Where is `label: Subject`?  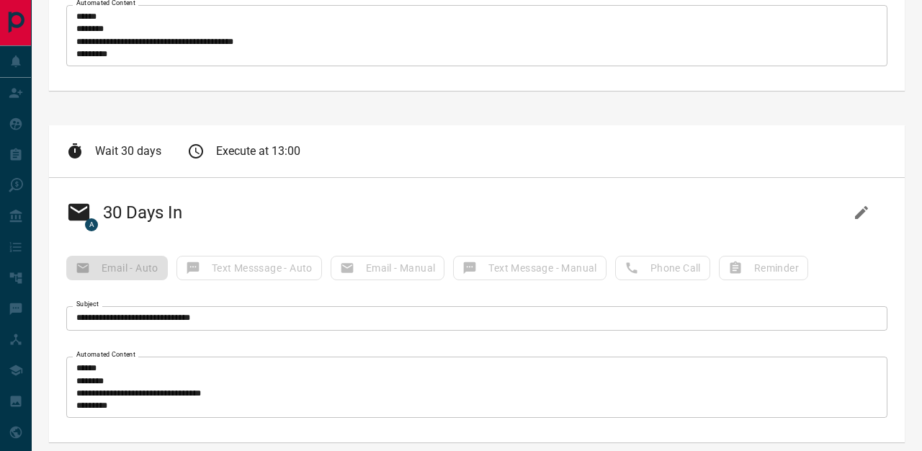
label: Subject is located at coordinates (87, 304).